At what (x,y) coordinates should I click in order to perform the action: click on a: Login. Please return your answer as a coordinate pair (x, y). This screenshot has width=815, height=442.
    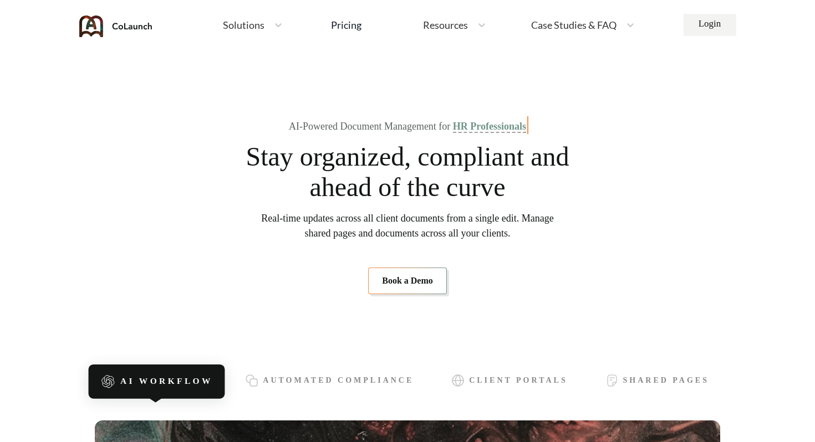
    Looking at the image, I should click on (710, 25).